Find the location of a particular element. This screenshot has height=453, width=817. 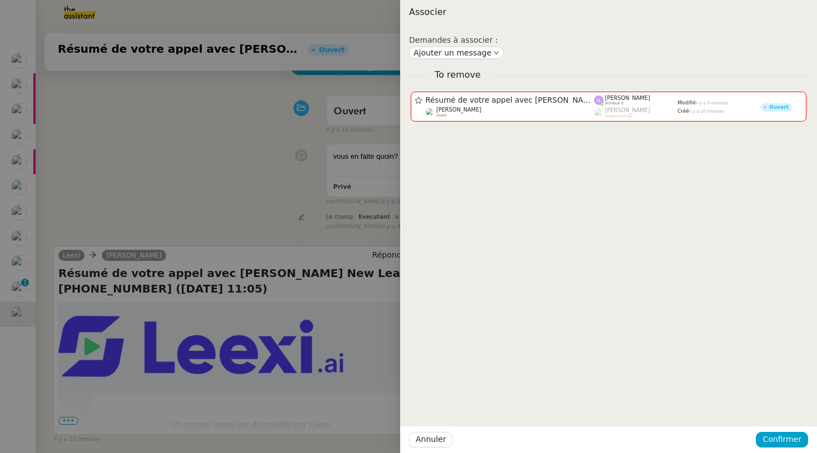

app-user-label: suppervisé par is located at coordinates (636, 113).